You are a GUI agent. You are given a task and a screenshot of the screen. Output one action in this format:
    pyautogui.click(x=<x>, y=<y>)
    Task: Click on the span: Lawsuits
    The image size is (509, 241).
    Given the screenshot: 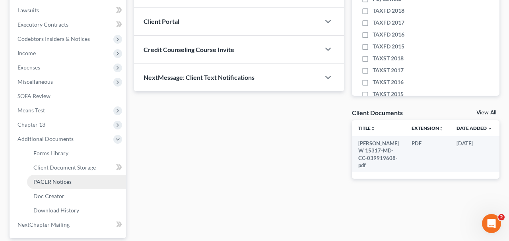 What is the action you would take?
    pyautogui.click(x=28, y=10)
    